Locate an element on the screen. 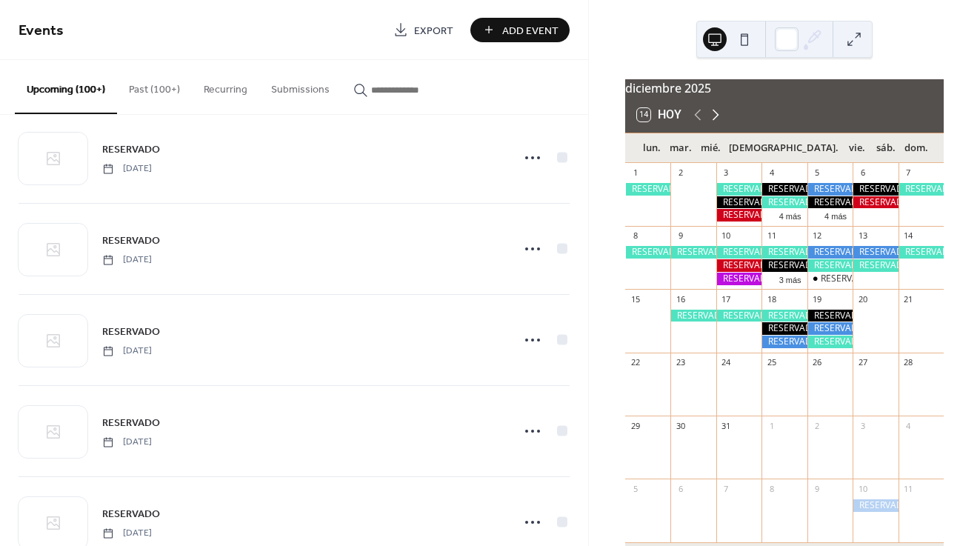  div: mié. is located at coordinates (710, 148).